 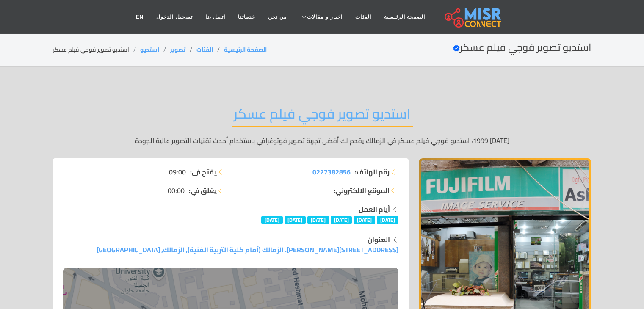 I want to click on a: استديو, so click(x=150, y=50).